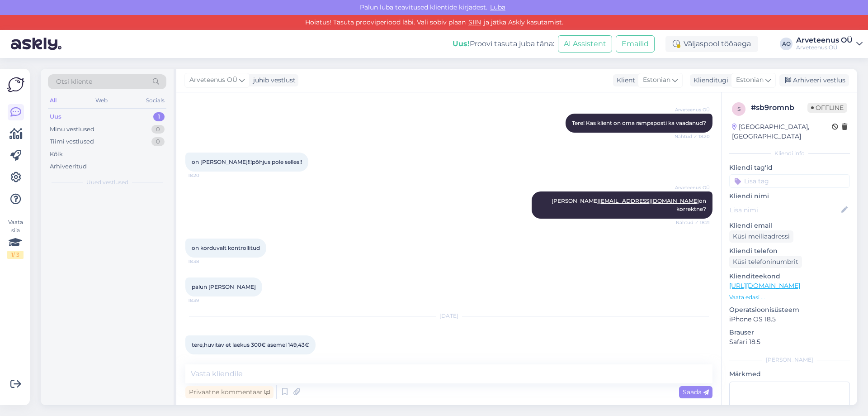 This screenshot has width=868, height=416. I want to click on p: Märkmed, so click(789, 374).